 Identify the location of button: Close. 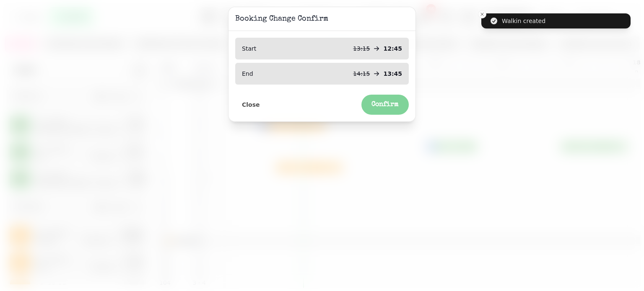
(251, 105).